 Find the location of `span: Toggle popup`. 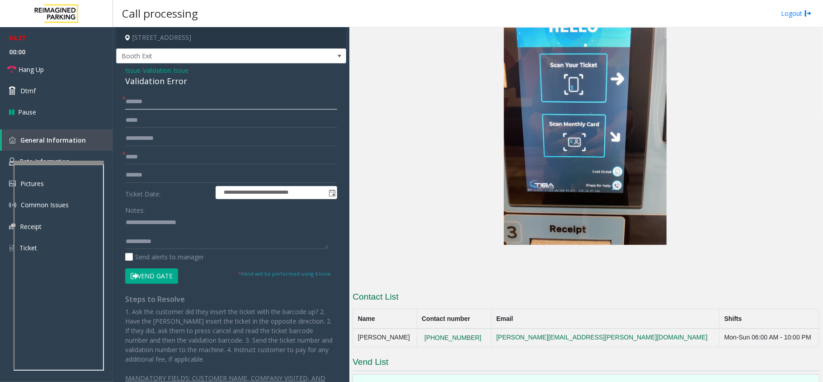

span: Toggle popup is located at coordinates (332, 193).